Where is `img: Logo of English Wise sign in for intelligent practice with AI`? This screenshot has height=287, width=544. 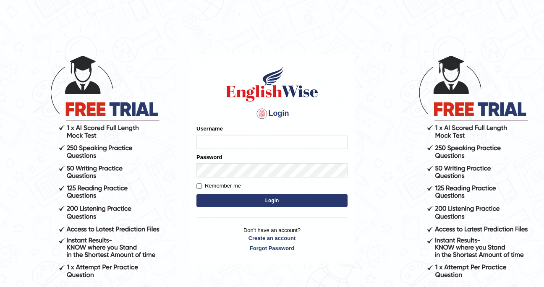 img: Logo of English Wise sign in for intelligent practice with AI is located at coordinates (272, 84).